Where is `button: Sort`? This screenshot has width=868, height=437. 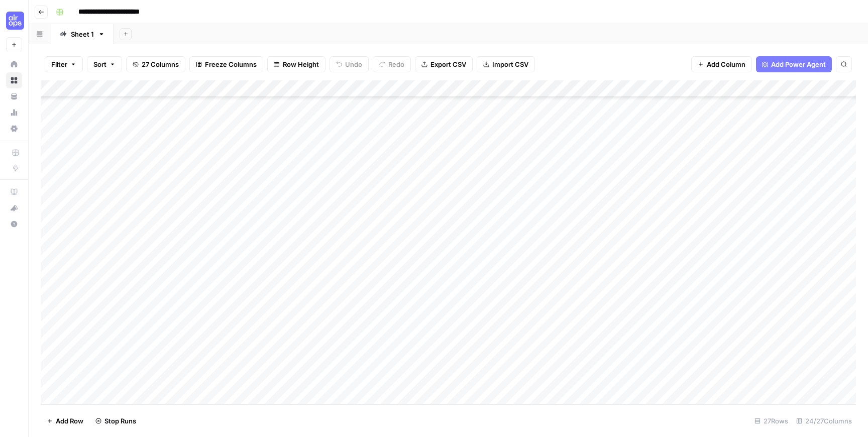
button: Sort is located at coordinates (105, 65).